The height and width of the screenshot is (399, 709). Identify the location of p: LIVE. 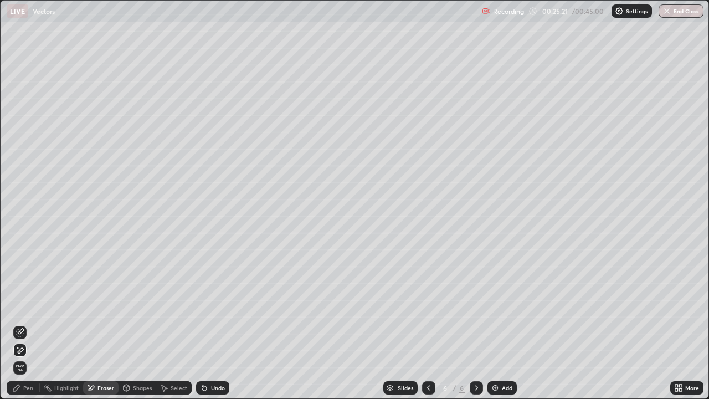
(17, 11).